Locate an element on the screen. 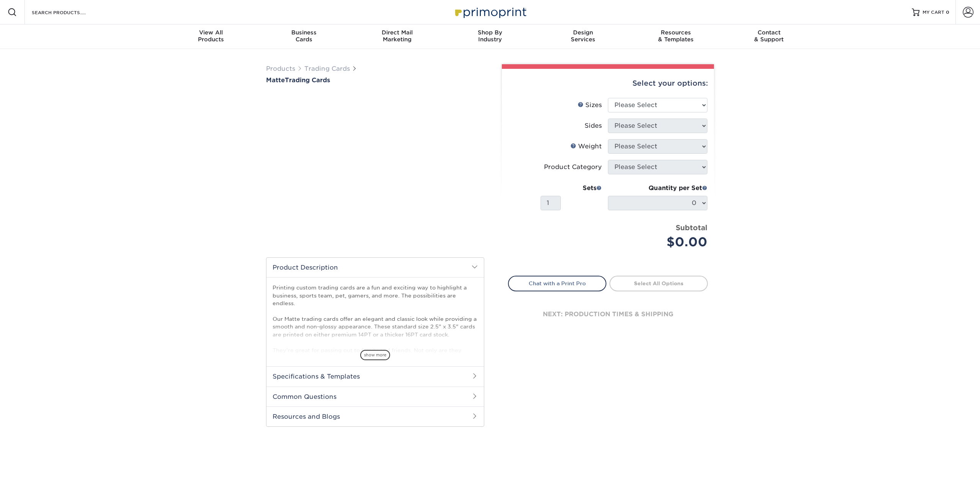  a: View AllProducts is located at coordinates (210, 37).